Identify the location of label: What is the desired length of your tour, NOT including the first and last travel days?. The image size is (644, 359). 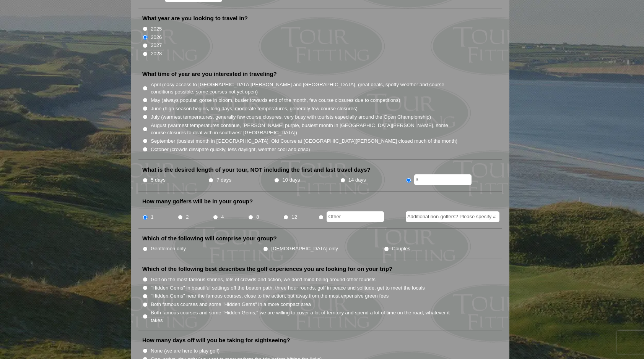
(256, 170).